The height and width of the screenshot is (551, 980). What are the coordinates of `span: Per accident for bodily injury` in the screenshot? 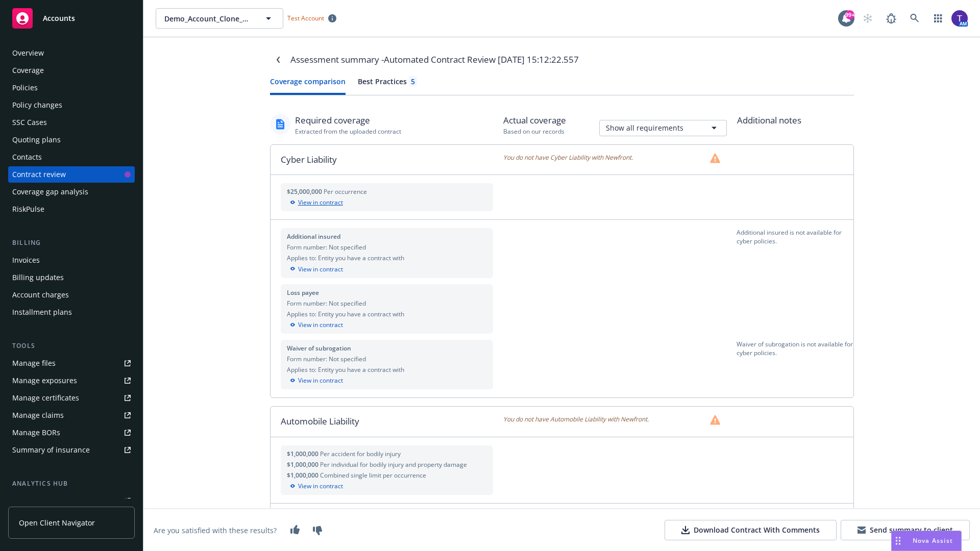 It's located at (360, 454).